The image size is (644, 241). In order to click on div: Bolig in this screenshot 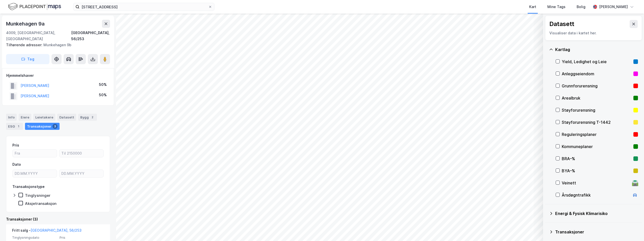, I will do `click(581, 7)`.